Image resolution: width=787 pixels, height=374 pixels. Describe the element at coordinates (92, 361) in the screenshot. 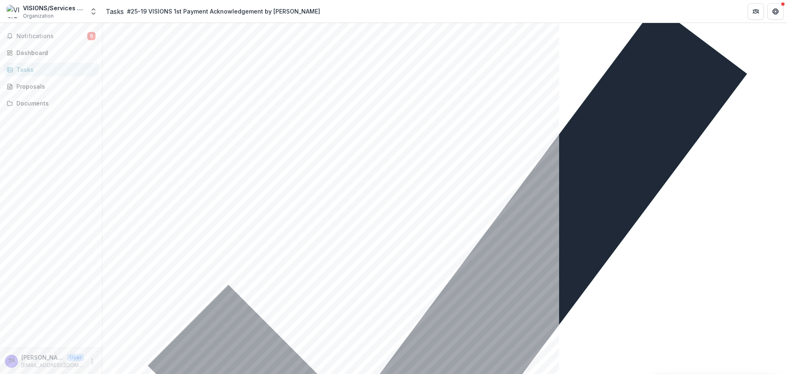

I see `button: More` at that location.